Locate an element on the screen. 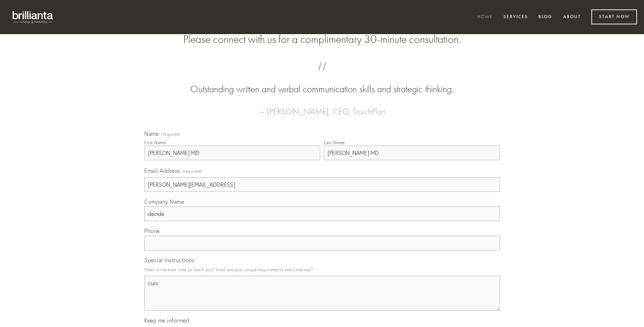 This screenshot has width=644, height=327. span: Special Instructions is located at coordinates (169, 260).